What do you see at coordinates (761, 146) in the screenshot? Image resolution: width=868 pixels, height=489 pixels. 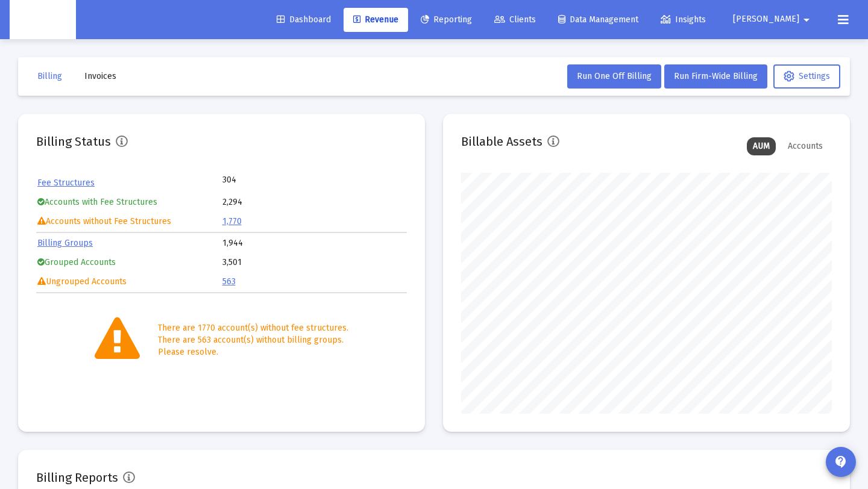 I see `div: AUM` at bounding box center [761, 146].